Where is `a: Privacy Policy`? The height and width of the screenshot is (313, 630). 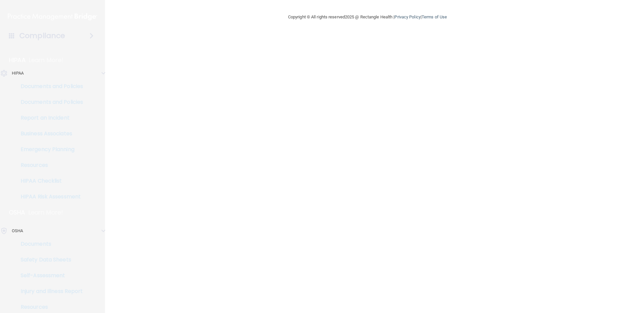 a: Privacy Policy is located at coordinates (407, 17).